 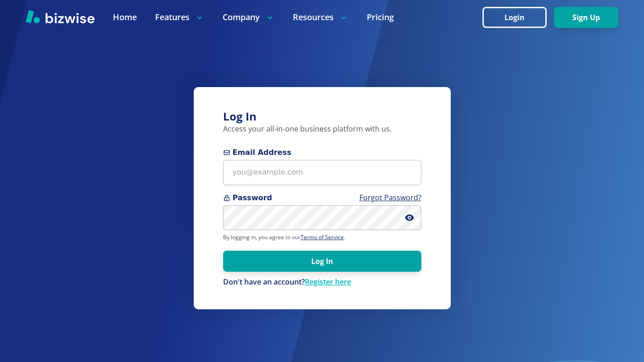 What do you see at coordinates (322, 282) in the screenshot?
I see `p: Don't have an account?` at bounding box center [322, 282].